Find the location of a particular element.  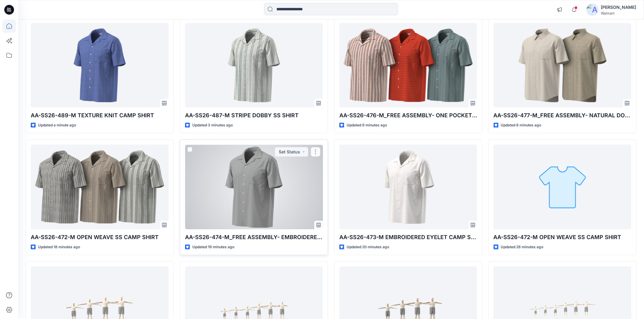

p: AA-SS26-477-M_FREE ASSEMBLY- NATURAL DOBBY SS SHIRT is located at coordinates (562, 116).